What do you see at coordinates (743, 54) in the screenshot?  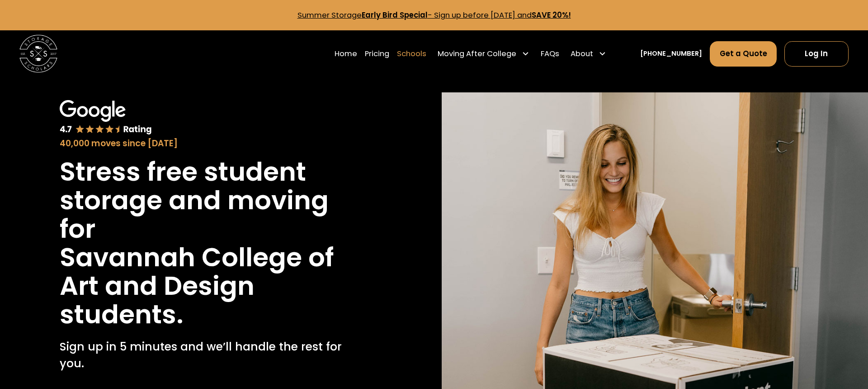 I see `a: Get a Quote` at bounding box center [743, 54].